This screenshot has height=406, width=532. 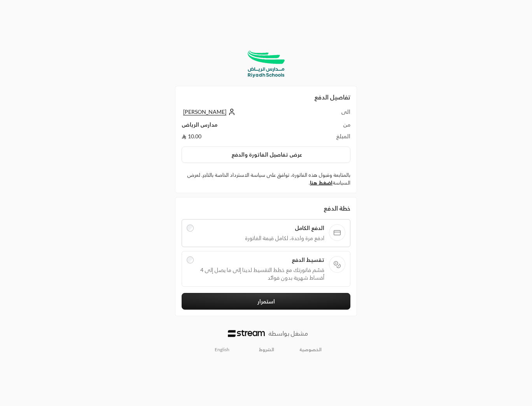 What do you see at coordinates (266, 301) in the screenshot?
I see `button: استمرار` at bounding box center [266, 301].